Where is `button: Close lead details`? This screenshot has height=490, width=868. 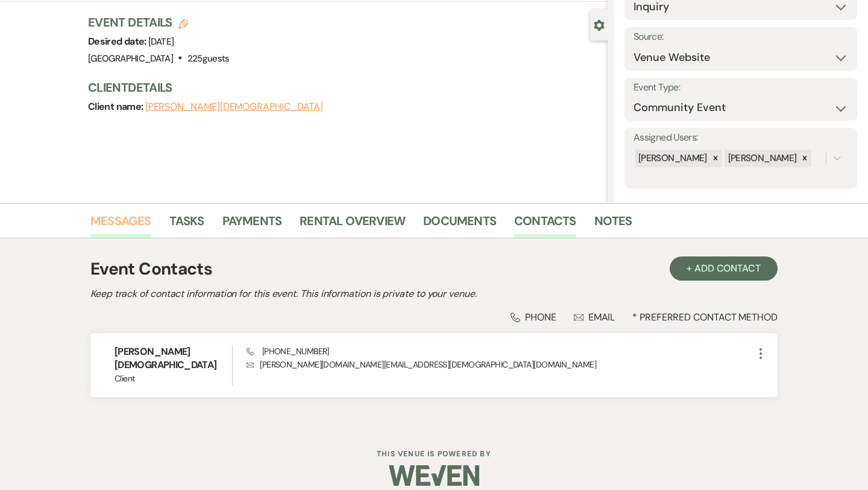 button: Close lead details is located at coordinates (599, 24).